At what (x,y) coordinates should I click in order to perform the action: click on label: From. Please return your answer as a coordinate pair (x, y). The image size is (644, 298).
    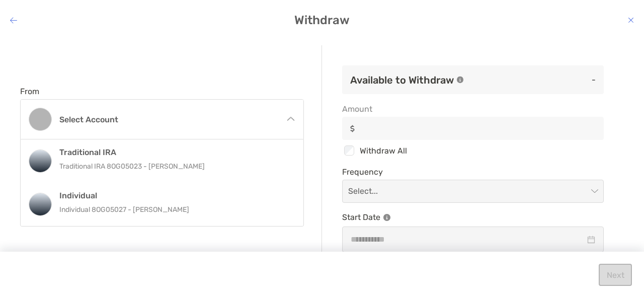
    Looking at the image, I should click on (30, 91).